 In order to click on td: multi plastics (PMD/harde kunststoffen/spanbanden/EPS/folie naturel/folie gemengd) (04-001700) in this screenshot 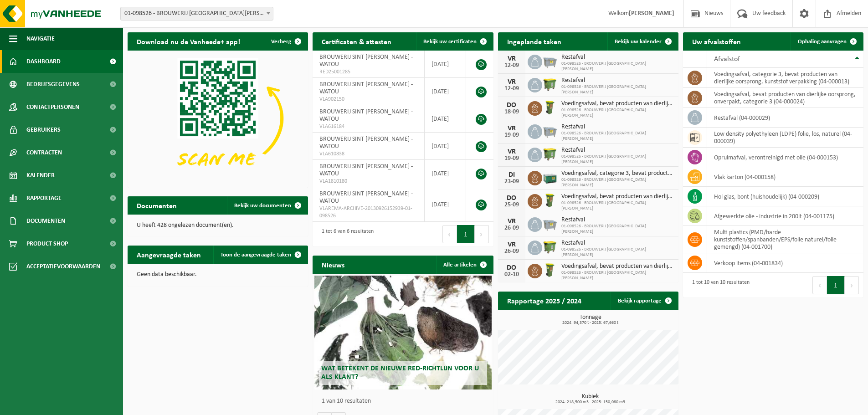, I will do `click(785, 239)`.